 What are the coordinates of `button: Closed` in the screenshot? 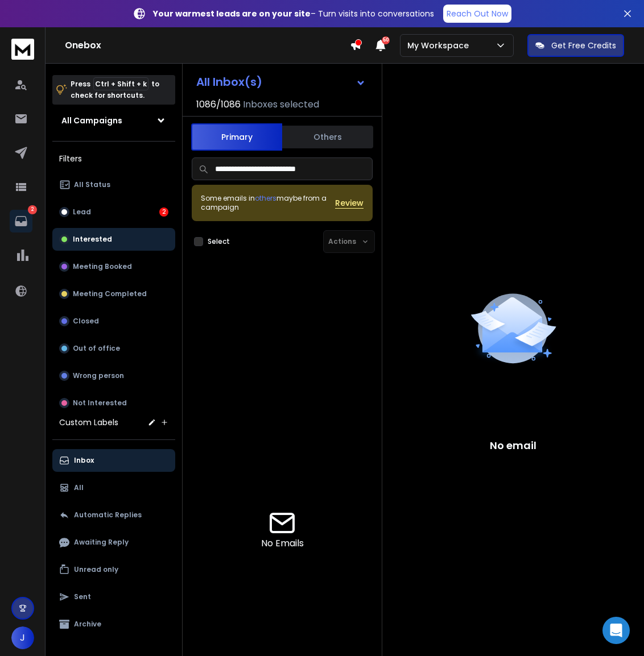 It's located at (114, 321).